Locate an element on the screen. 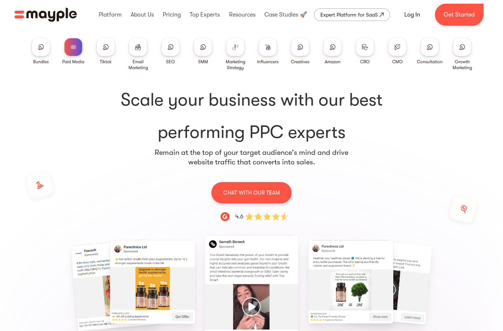  a: Tiktok is located at coordinates (106, 52).